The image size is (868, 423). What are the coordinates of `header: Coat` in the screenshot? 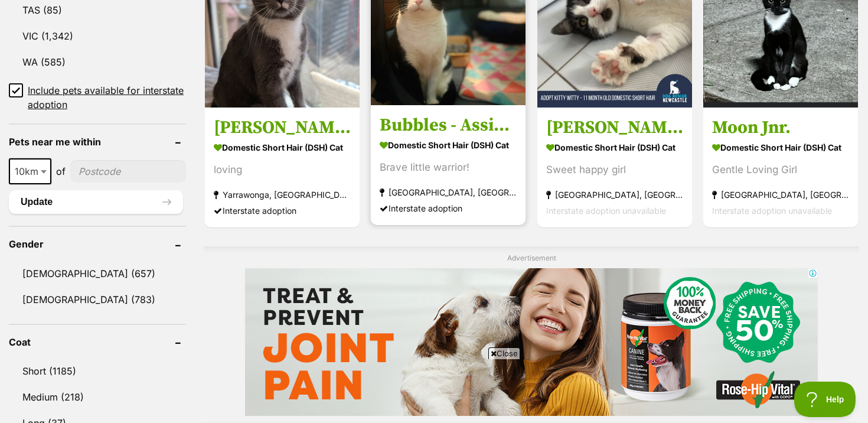 It's located at (98, 342).